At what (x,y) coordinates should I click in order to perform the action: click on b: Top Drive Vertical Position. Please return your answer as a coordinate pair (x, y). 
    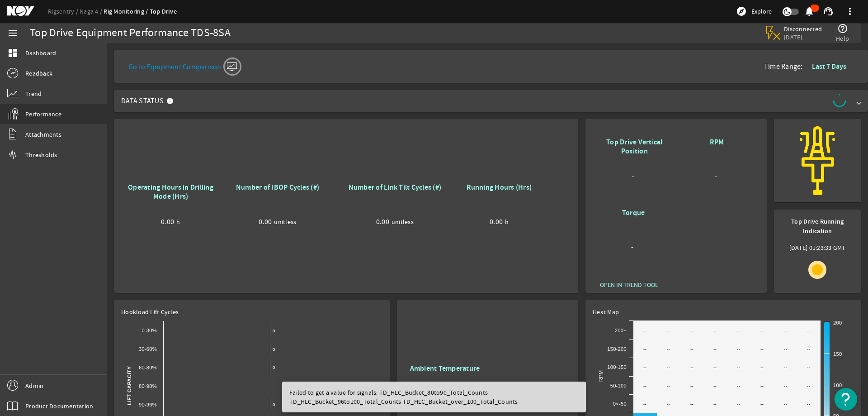
    Looking at the image, I should click on (634, 146).